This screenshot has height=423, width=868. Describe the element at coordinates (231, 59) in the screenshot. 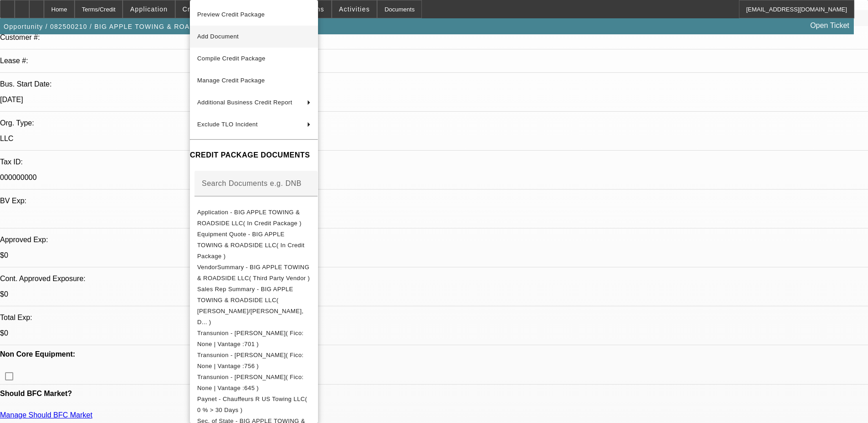

I see `span: Compile Credit Package` at that location.